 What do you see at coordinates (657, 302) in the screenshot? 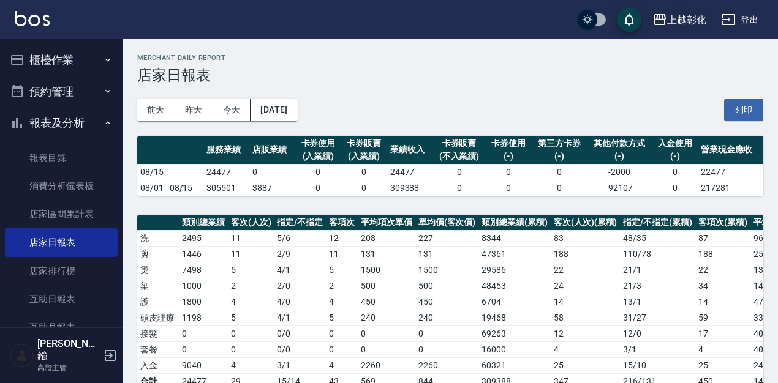
I see `td: 13 / 1` at bounding box center [657, 302].